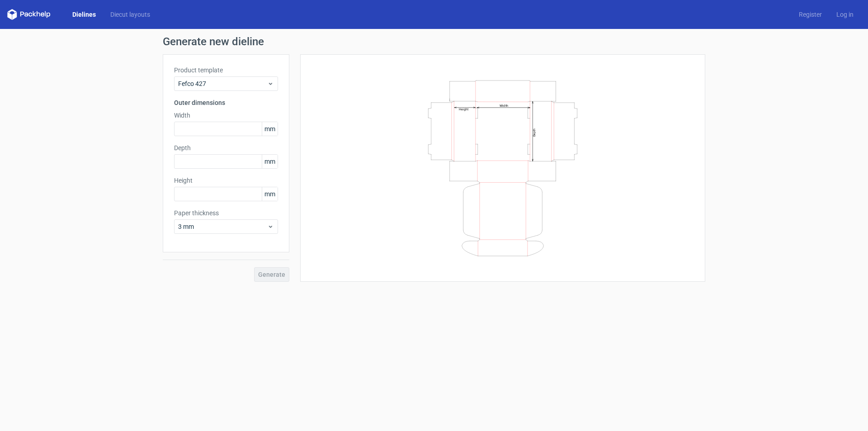 The image size is (868, 431). I want to click on span: 3 mm, so click(223, 227).